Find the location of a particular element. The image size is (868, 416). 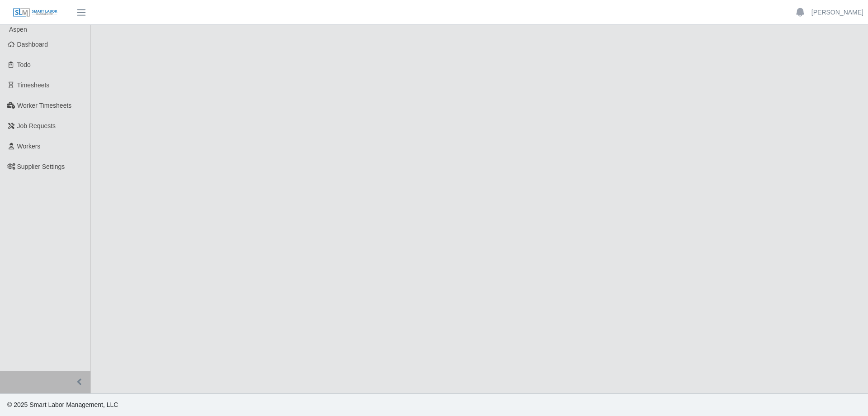

span: Aspen is located at coordinates (19, 29).